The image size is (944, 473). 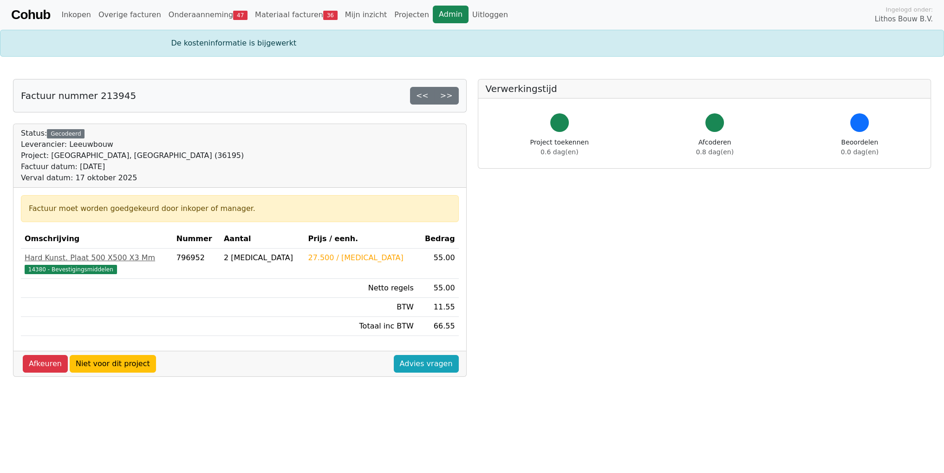 I want to click on div: Project toekennen, so click(x=559, y=147).